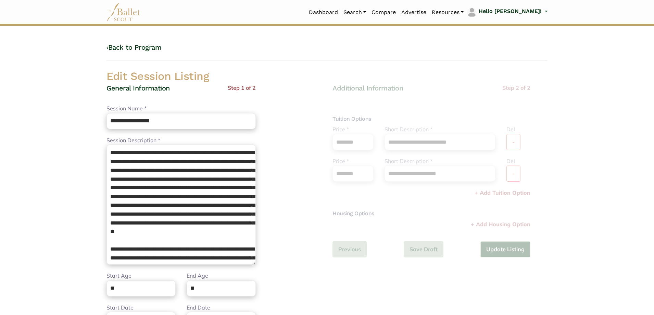  I want to click on a: Dashboard, so click(323, 12).